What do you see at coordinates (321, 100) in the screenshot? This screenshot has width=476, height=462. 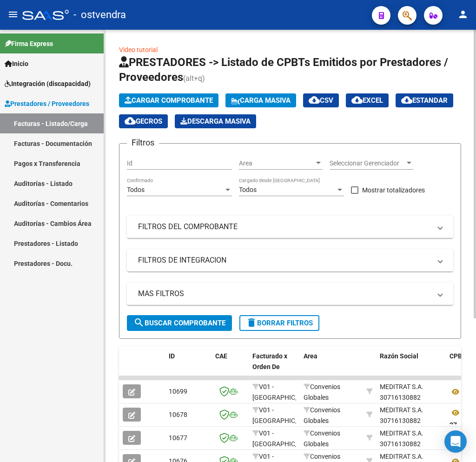 I see `span: CSV` at bounding box center [321, 100].